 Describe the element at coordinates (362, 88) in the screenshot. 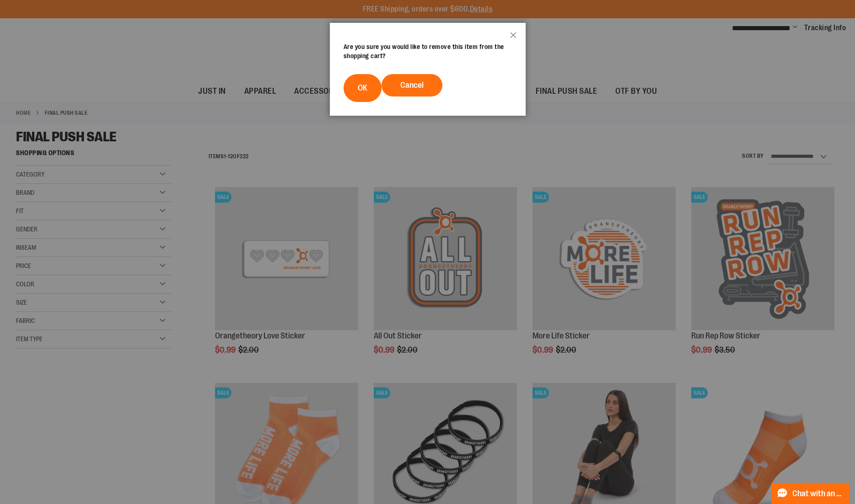

I see `span: OK` at that location.